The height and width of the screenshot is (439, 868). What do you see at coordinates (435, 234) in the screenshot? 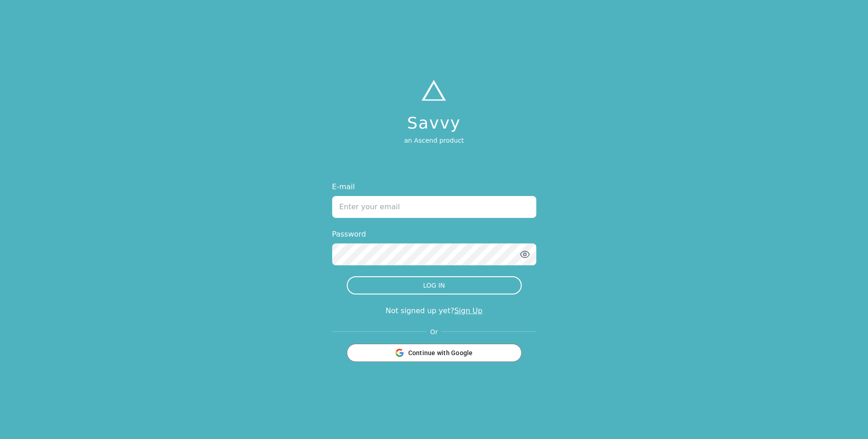
I see `label: Password` at bounding box center [435, 234].